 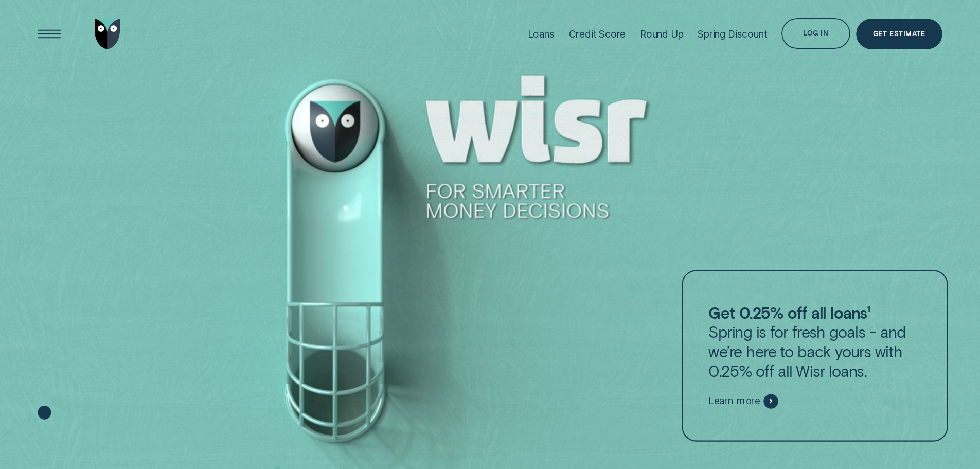 I want to click on button: Open Menu, so click(x=49, y=34).